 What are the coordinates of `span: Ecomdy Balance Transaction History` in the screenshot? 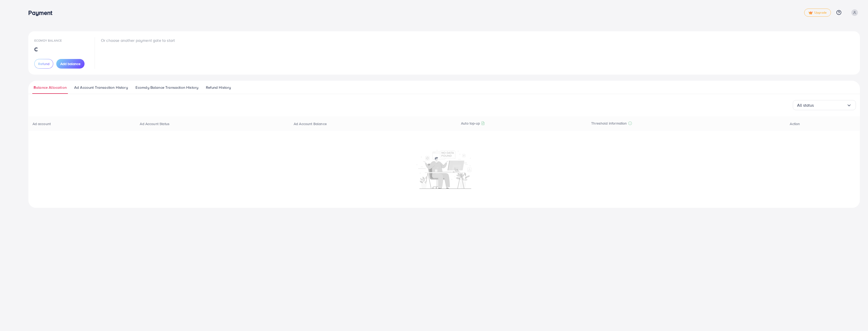 It's located at (167, 87).